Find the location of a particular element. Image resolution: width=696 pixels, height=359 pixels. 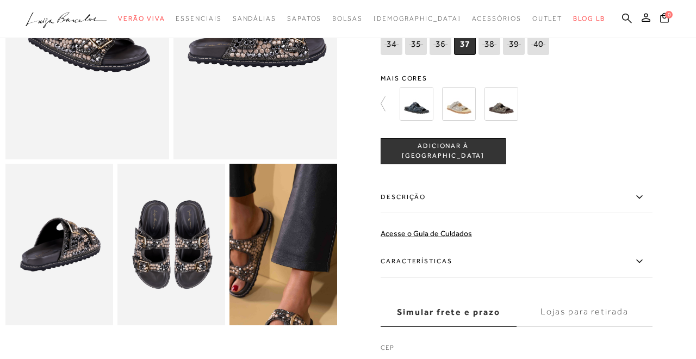

span: Acessórios is located at coordinates (497, 18).